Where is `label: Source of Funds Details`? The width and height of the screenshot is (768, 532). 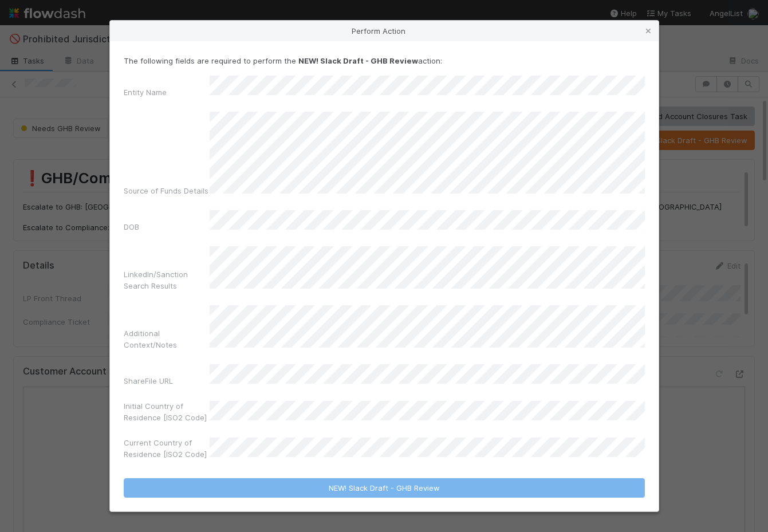 label: Source of Funds Details is located at coordinates (166, 191).